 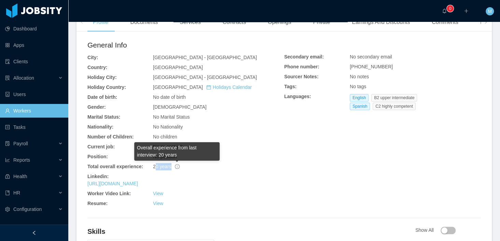 I want to click on b: Nationality:, so click(x=100, y=127).